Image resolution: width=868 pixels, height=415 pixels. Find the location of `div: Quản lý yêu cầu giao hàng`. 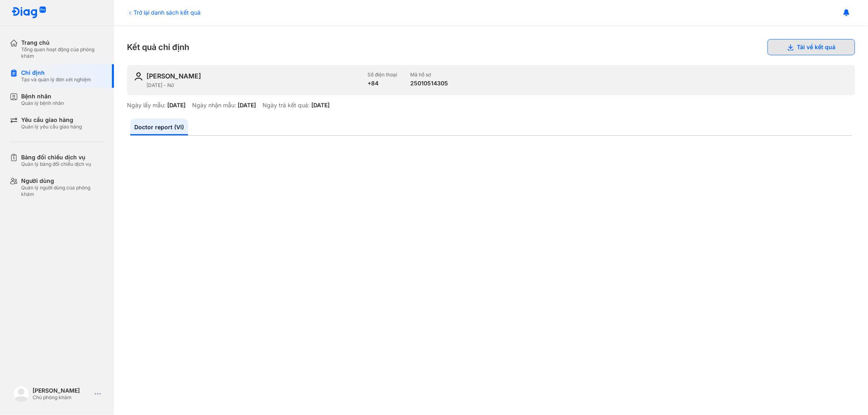

div: Quản lý yêu cầu giao hàng is located at coordinates (51, 127).